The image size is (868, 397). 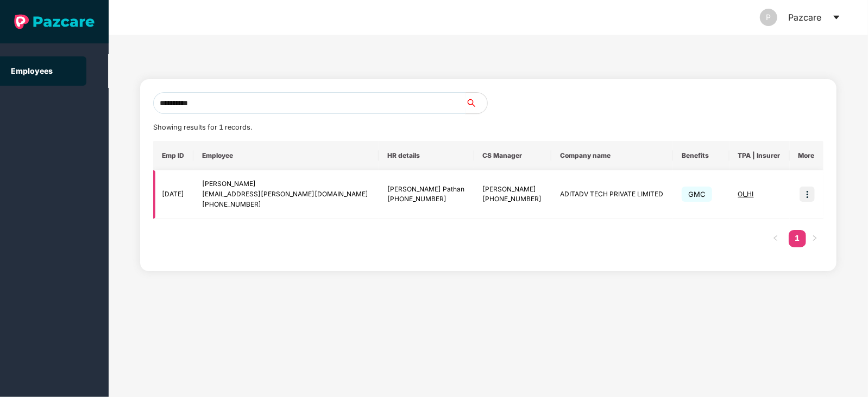 I want to click on a: 1, so click(x=797, y=238).